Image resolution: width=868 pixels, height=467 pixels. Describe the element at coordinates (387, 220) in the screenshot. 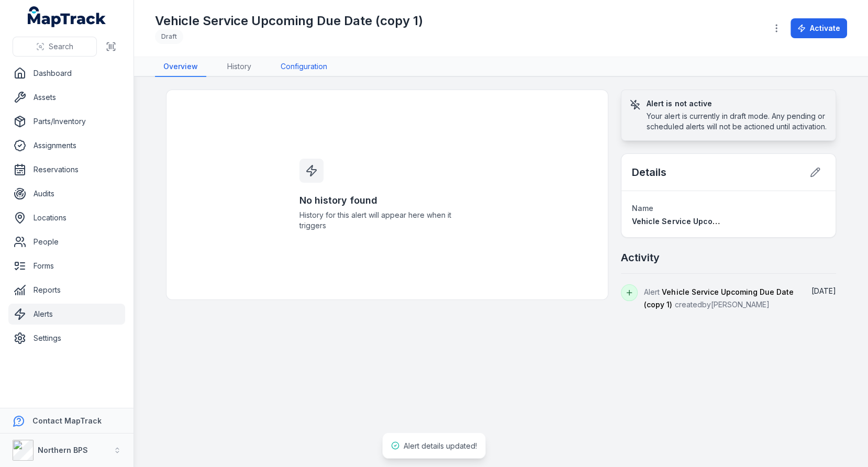

I see `span: History for this alert will appear here when it triggers` at that location.